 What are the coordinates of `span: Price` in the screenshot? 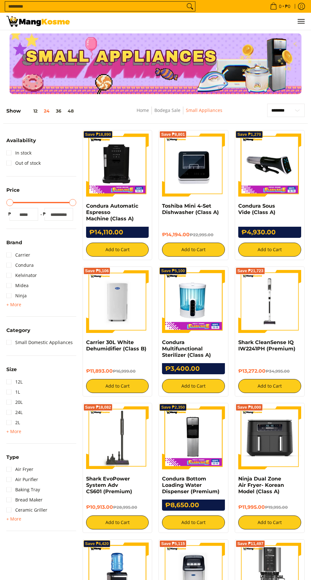 It's located at (13, 190).